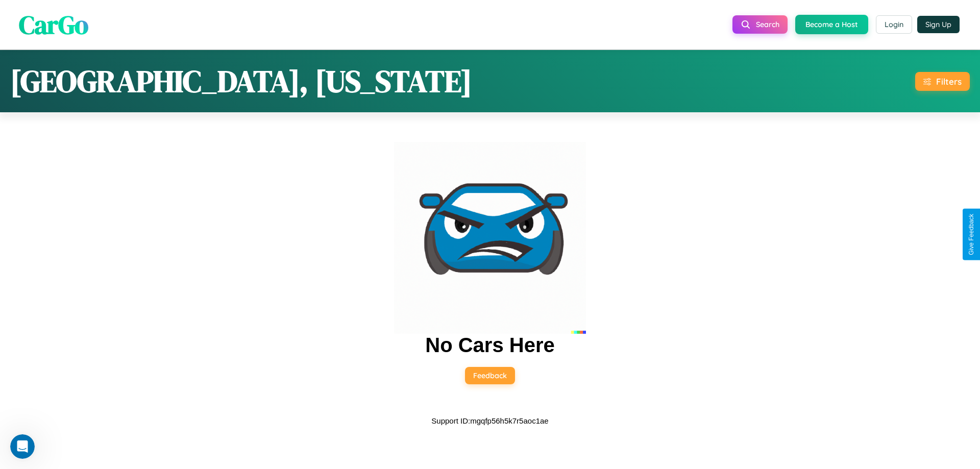 Image resolution: width=980 pixels, height=469 pixels. I want to click on button: Search, so click(760, 24).